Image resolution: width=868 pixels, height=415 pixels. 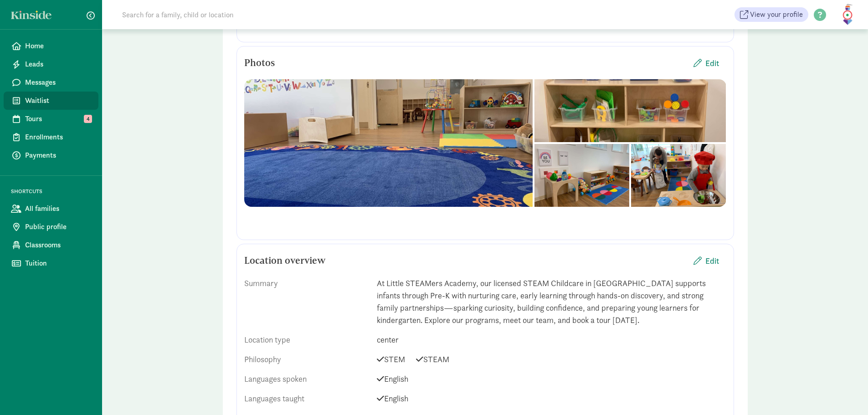 I want to click on span: Waitlist, so click(x=58, y=100).